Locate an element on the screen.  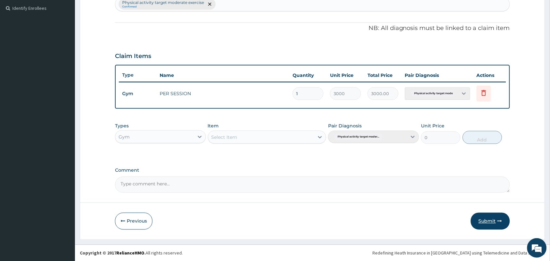
span: We're online! is located at coordinates (64, 115).